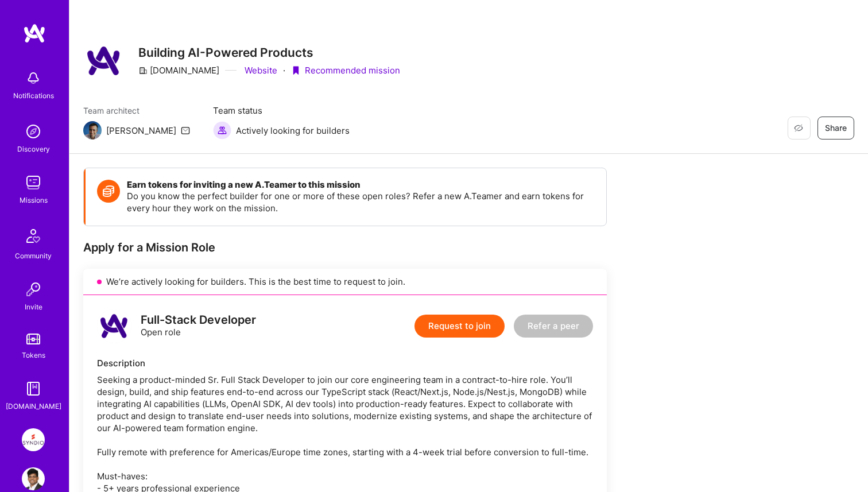 This screenshot has height=492, width=868. Describe the element at coordinates (33, 479) in the screenshot. I see `a: User Avatar` at that location.